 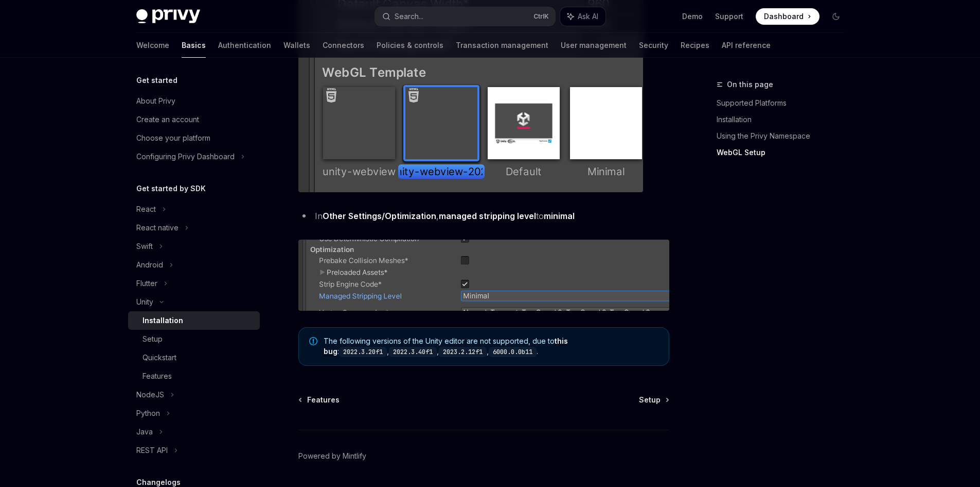 What do you see at coordinates (153, 339) in the screenshot?
I see `div: Setup` at bounding box center [153, 339].